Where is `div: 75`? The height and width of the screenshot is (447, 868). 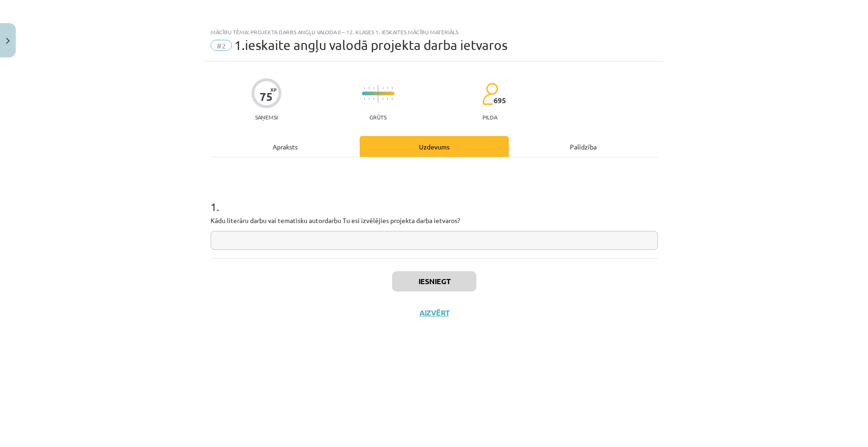
div: 75 is located at coordinates (266, 97).